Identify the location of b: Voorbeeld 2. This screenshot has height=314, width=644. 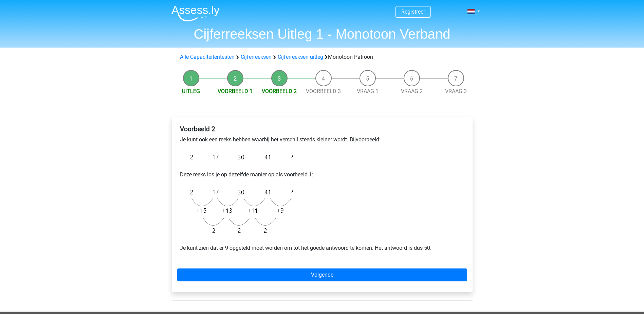
(197, 129).